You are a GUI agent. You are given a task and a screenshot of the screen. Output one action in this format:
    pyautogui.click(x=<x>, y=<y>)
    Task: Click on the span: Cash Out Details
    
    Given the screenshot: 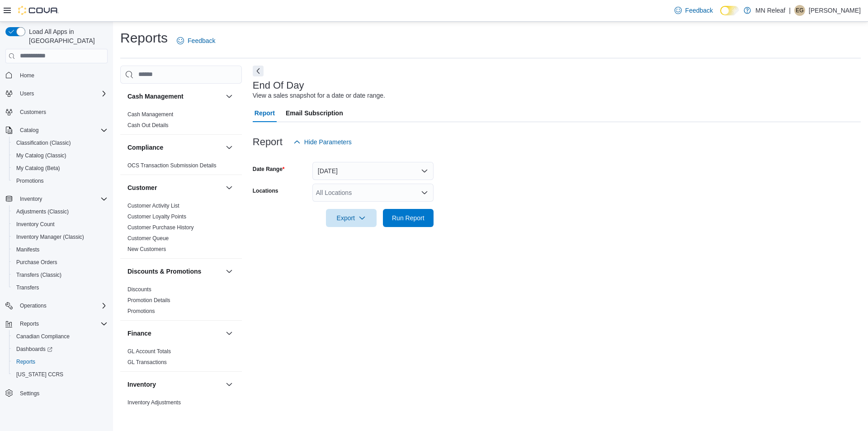 What is the action you would take?
    pyautogui.click(x=148, y=125)
    